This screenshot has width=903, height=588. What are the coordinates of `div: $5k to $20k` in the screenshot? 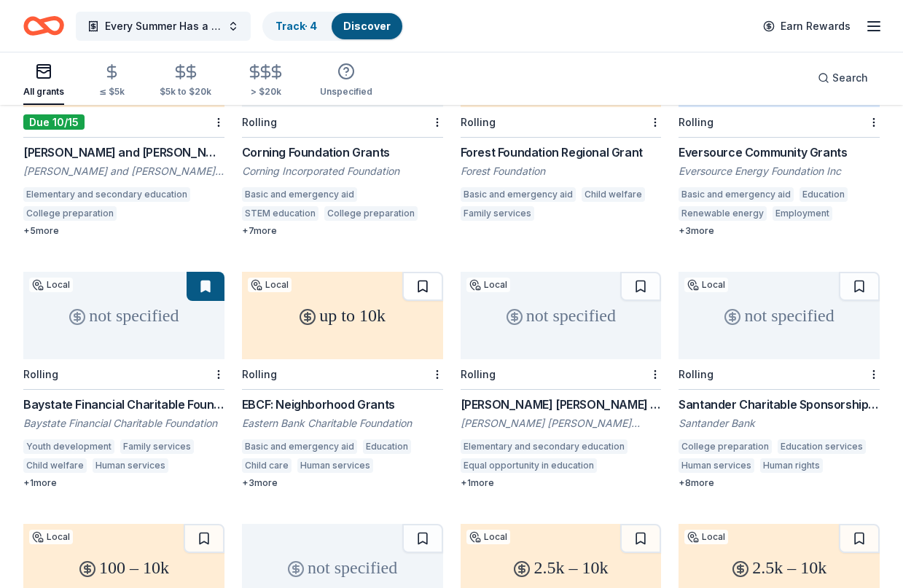 It's located at (185, 92).